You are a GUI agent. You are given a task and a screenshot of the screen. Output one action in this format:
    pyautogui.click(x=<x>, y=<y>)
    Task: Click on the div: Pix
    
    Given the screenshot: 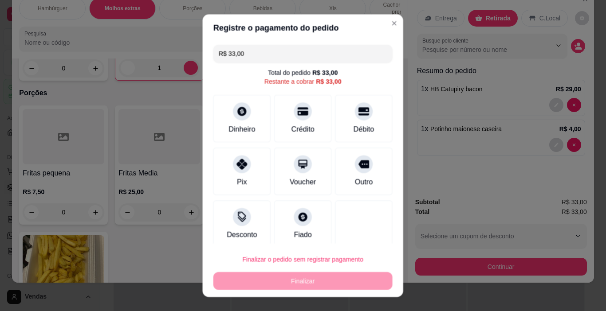 What is the action you would take?
    pyautogui.click(x=242, y=182)
    